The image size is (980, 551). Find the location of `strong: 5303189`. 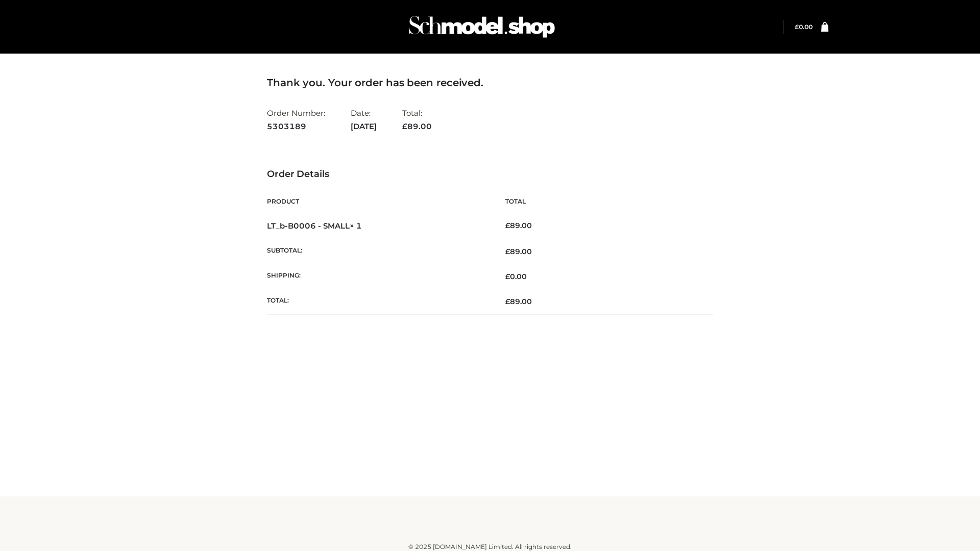

strong: 5303189 is located at coordinates (296, 126).